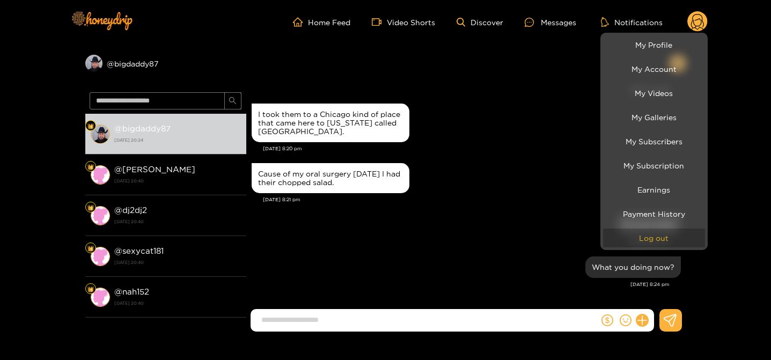 The width and height of the screenshot is (771, 360). I want to click on a: Payment History, so click(654, 214).